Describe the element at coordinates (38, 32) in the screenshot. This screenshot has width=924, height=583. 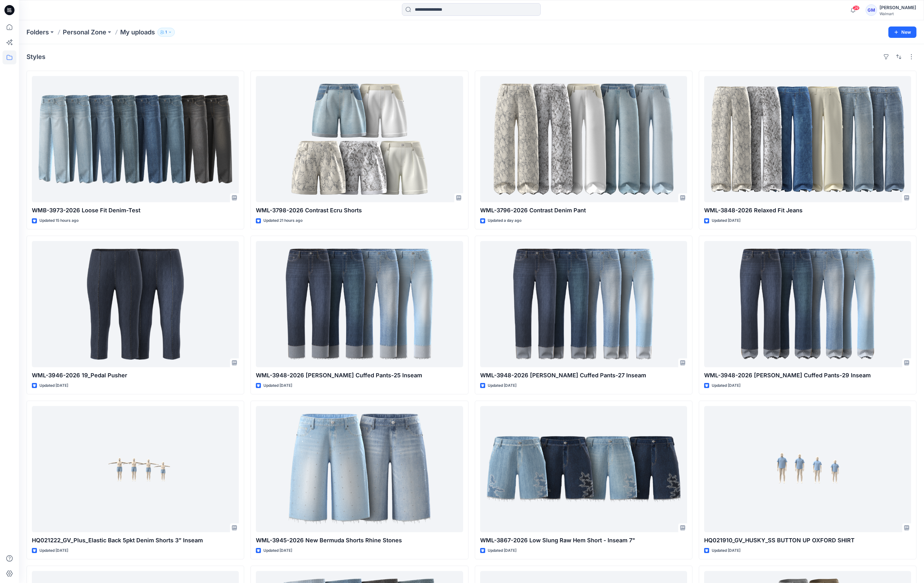
I see `a: Folders` at that location.